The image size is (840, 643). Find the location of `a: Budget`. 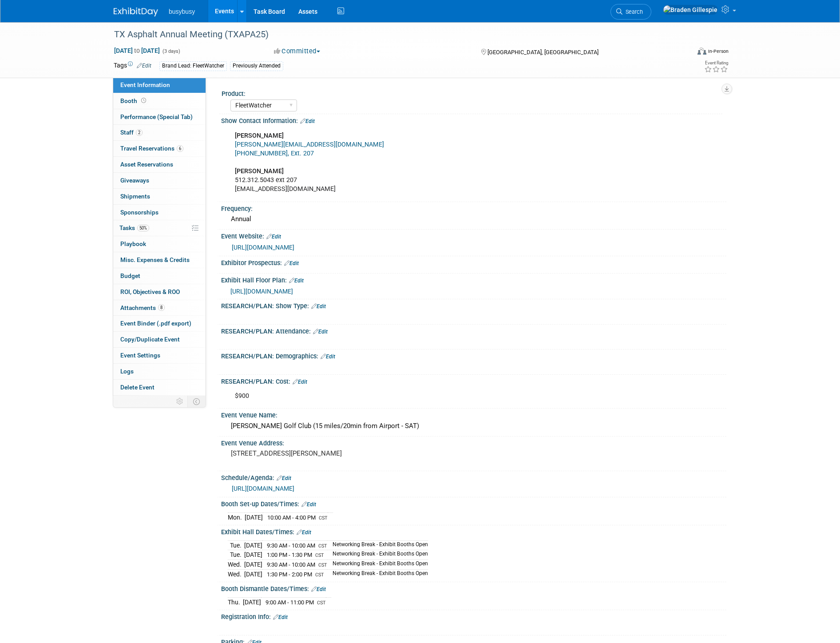

a: Budget is located at coordinates (159, 276).